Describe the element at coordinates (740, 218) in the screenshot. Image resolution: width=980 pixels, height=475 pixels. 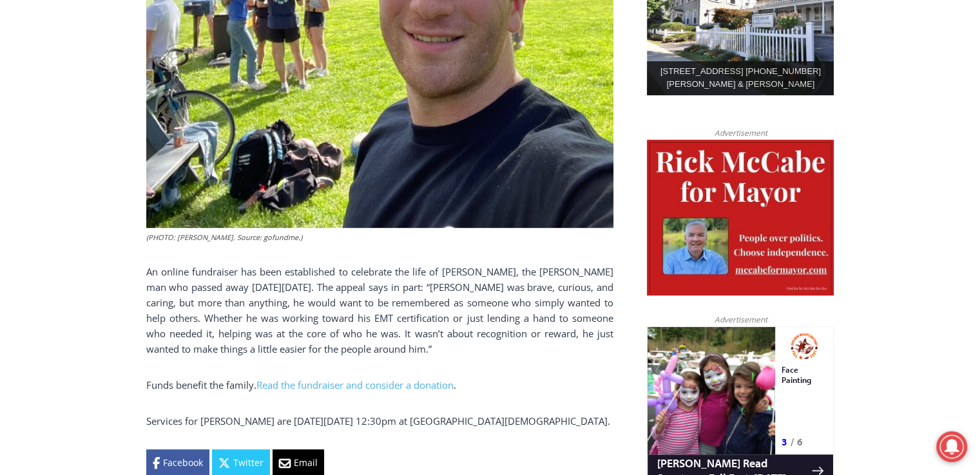
I see `img: McCabe for Mayor` at that location.